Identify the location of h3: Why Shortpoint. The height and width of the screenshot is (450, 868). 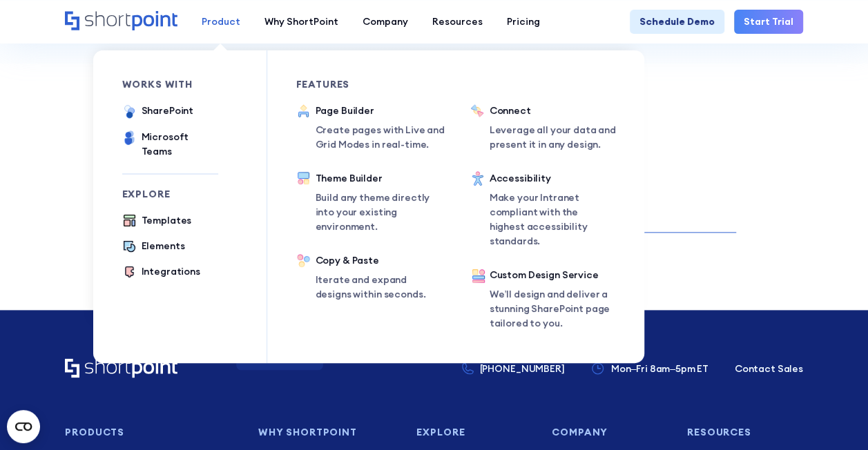
(327, 432).